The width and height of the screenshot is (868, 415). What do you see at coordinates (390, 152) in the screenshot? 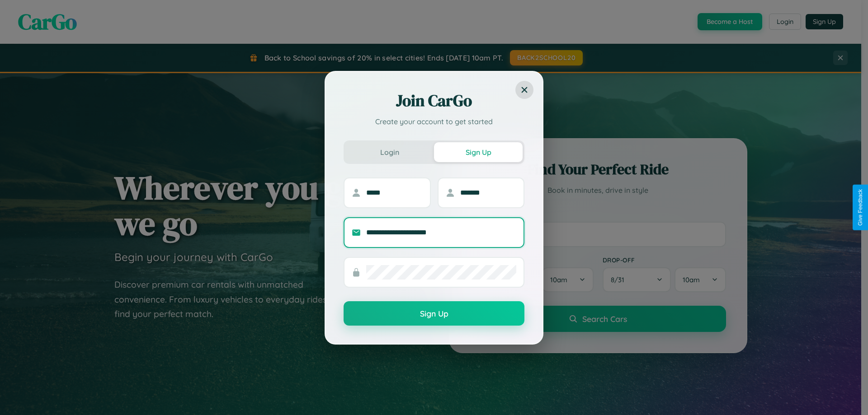
I see `button: Login` at bounding box center [390, 152].